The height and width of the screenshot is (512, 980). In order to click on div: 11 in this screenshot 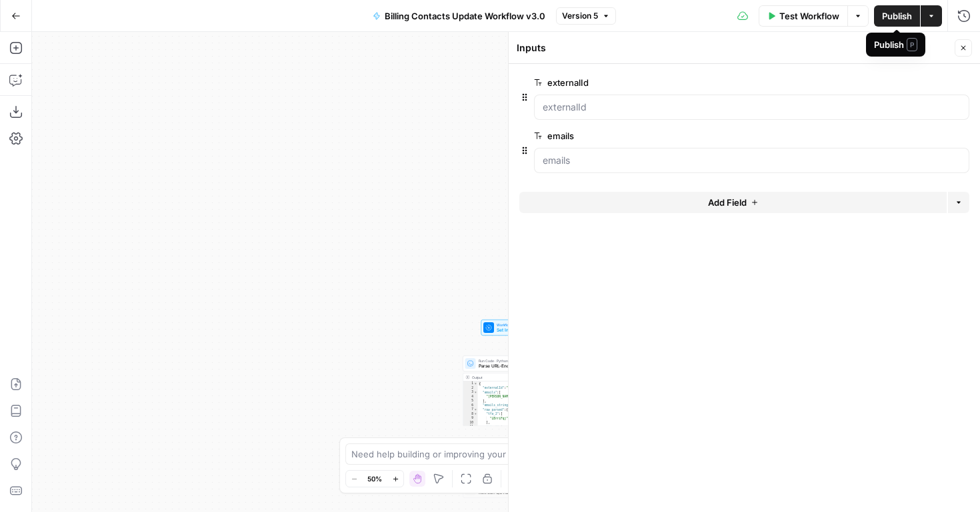, I will do `click(471, 427)`.